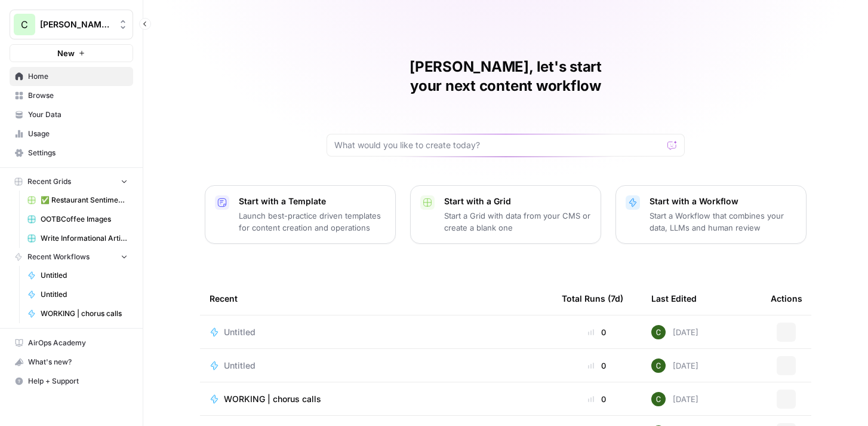 The image size is (868, 426). I want to click on p: Start with a Workflow, so click(723, 201).